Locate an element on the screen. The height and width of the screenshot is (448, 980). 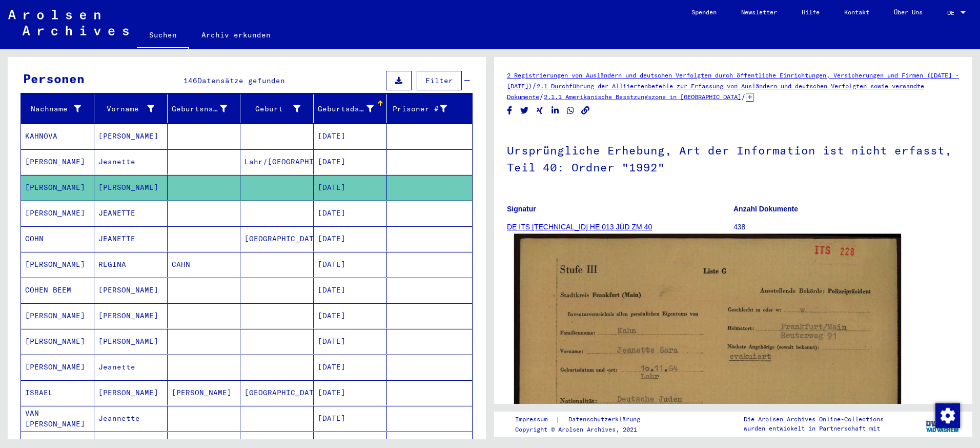
mat-header-cell: Prisoner # is located at coordinates (430, 109).